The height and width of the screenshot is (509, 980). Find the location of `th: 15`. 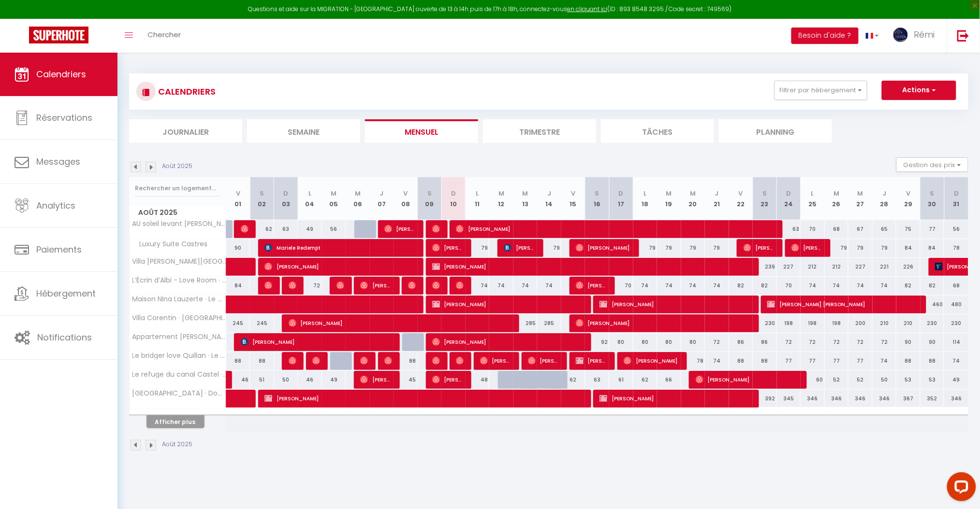

th: 15 is located at coordinates (573, 198).